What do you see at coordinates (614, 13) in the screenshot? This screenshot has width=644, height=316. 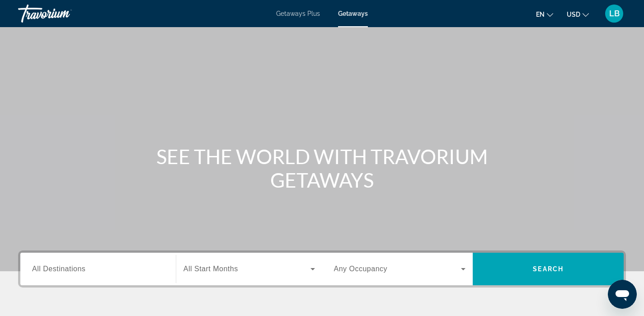 I see `span: LB` at bounding box center [614, 13].